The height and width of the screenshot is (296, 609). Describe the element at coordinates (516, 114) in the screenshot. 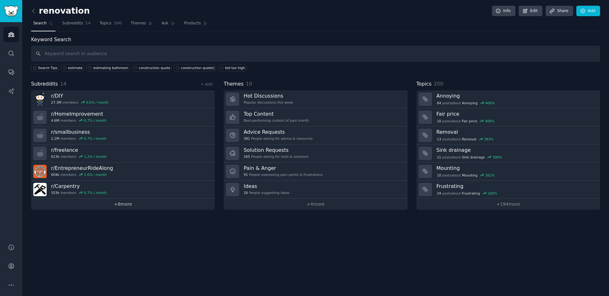

I see `h3: Fair price` at that location.